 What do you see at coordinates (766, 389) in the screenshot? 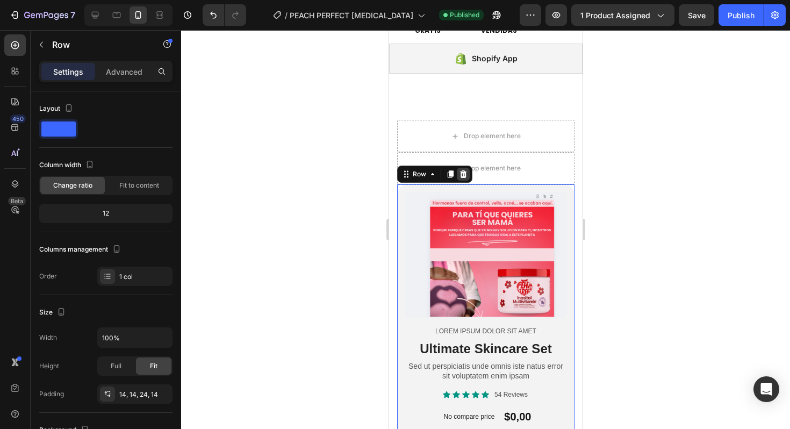
I see `div: Open Intercom Messenger` at bounding box center [766, 389].